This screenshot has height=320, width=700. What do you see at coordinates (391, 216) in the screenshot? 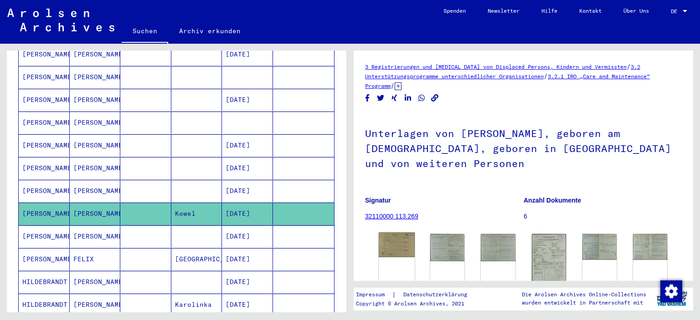
I see `a: 32110000 113.269` at bounding box center [391, 216].